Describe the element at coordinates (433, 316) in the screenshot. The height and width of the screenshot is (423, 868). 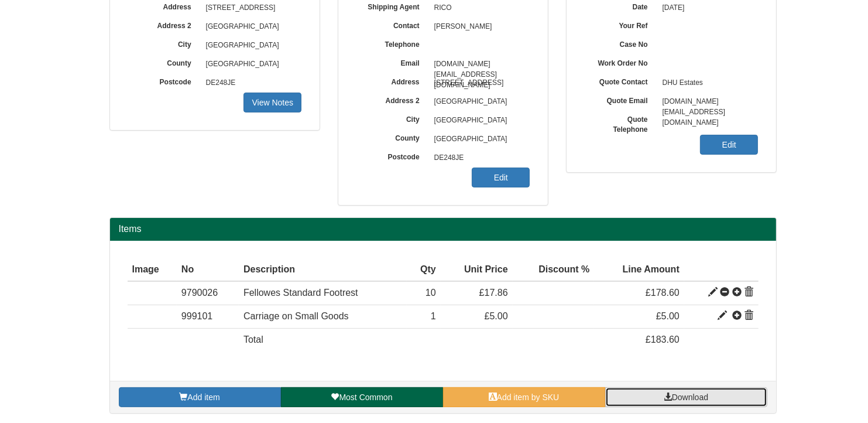
I see `span: 1` at that location.